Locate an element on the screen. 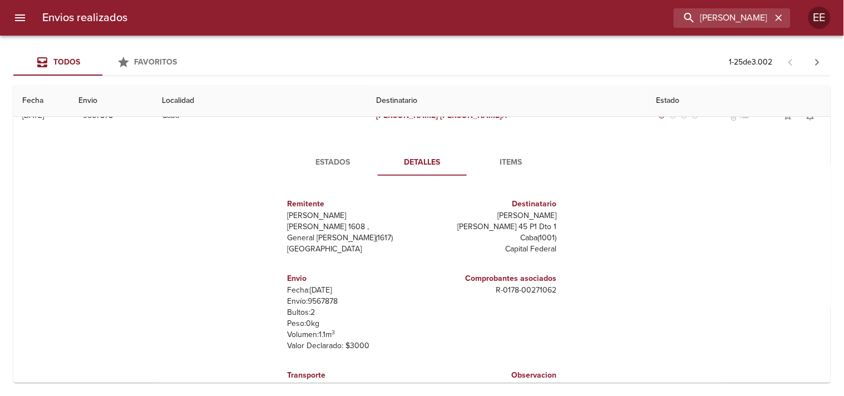 The width and height of the screenshot is (844, 396). span: Items is located at coordinates (511, 162).